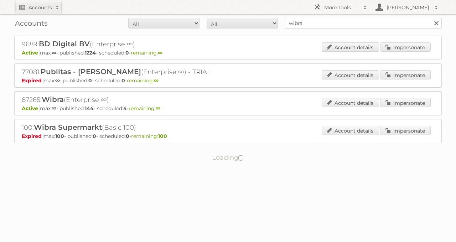 The height and width of the screenshot is (242, 456). I want to click on strong: 144, so click(89, 108).